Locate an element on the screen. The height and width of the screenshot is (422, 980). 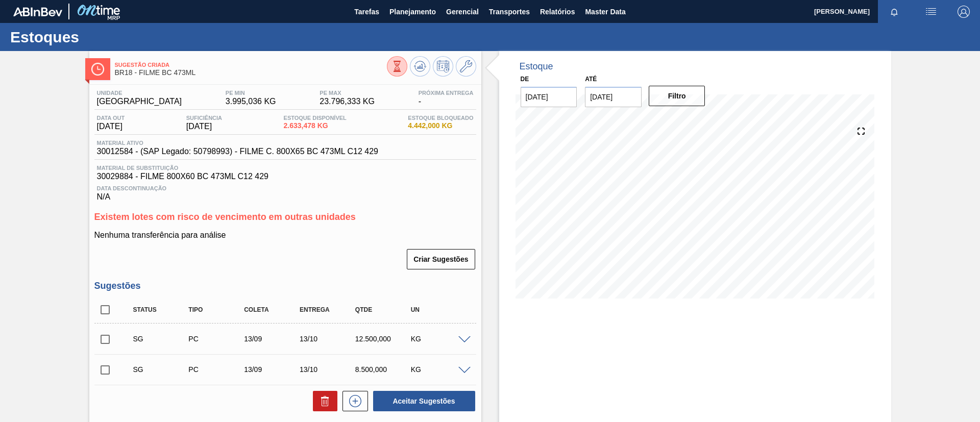
button: Programar Estoque is located at coordinates (443, 67).